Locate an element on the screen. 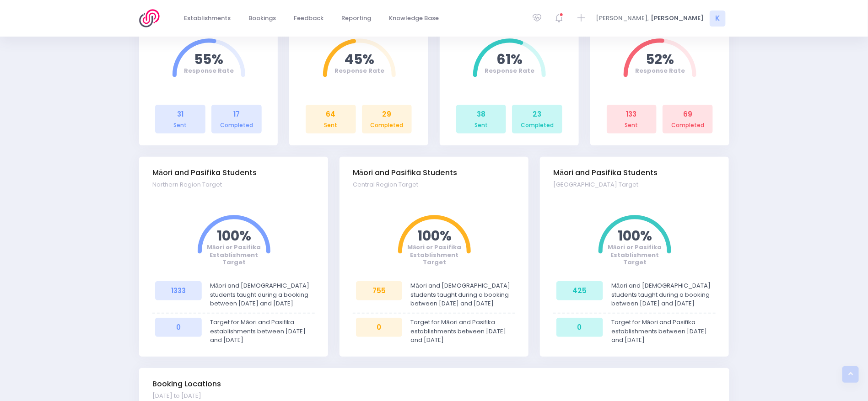  span: 17 is located at coordinates (237, 114).